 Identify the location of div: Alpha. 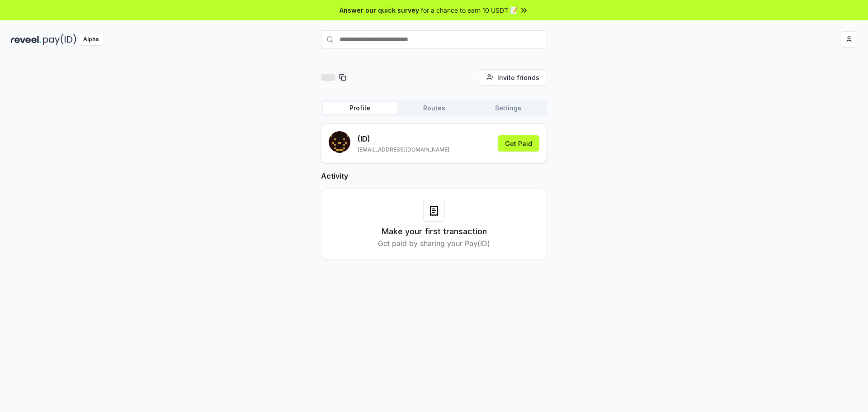
(91, 40).